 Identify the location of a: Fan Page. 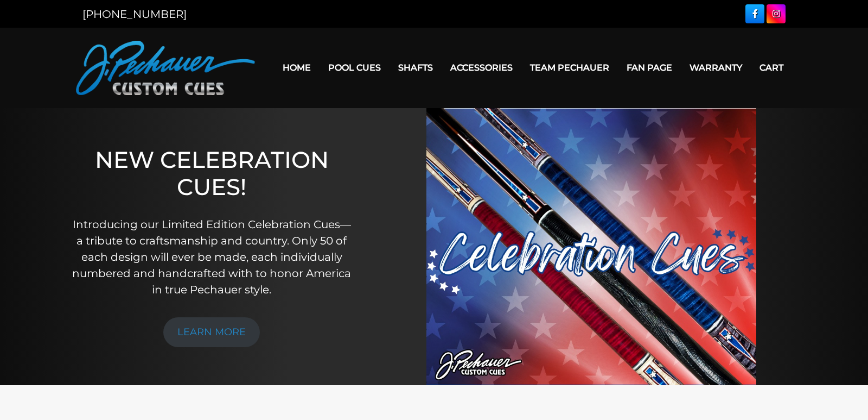
(650, 68).